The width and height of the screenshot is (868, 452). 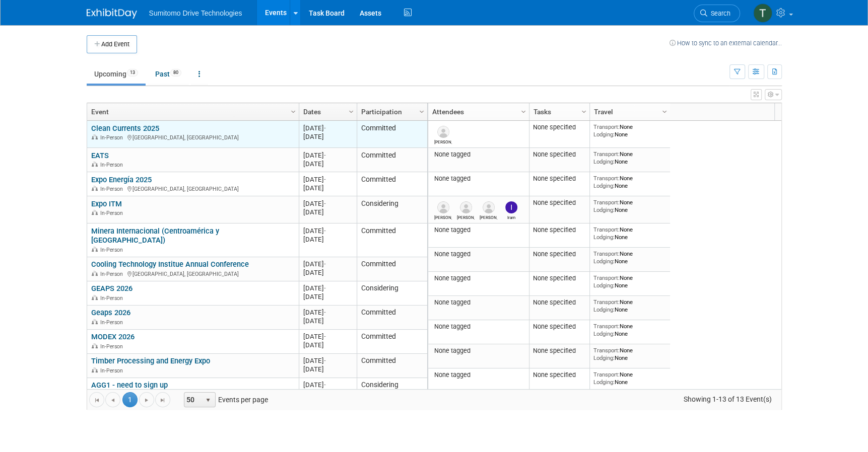 I want to click on a: Upcoming13, so click(x=116, y=74).